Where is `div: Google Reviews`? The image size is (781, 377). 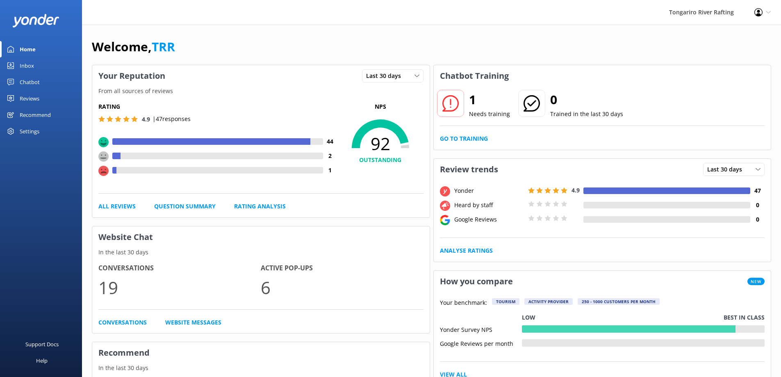 div: Google Reviews is located at coordinates (489, 219).